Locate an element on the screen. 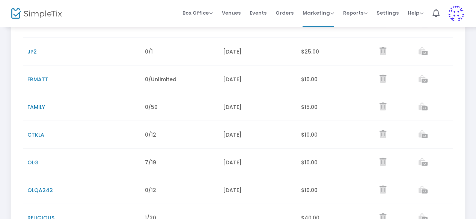  span: Venues is located at coordinates (231, 13).